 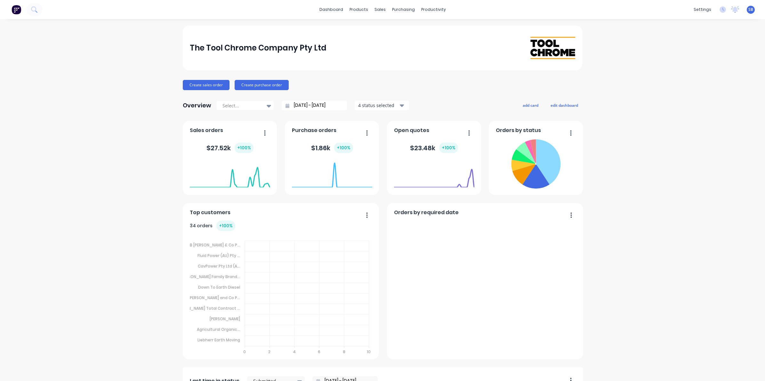 What do you see at coordinates (344, 352) in the screenshot?
I see `tspan: 8` at bounding box center [344, 352].